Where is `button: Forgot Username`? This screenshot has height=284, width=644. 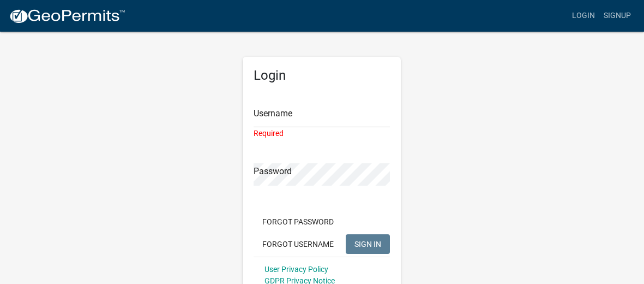 button: Forgot Username is located at coordinates (298, 244).